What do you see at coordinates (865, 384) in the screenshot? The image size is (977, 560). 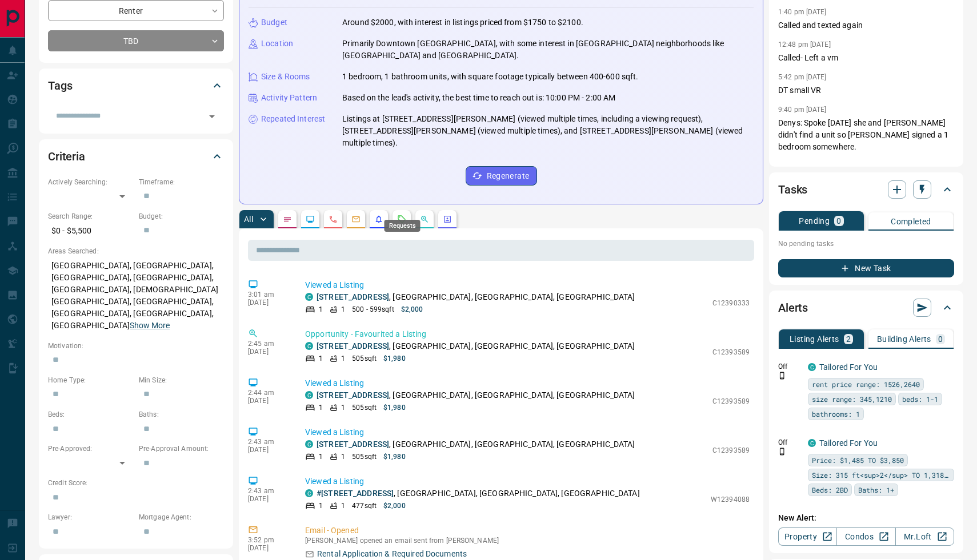 I see `span: rent price range: 1526,2640` at bounding box center [865, 384].